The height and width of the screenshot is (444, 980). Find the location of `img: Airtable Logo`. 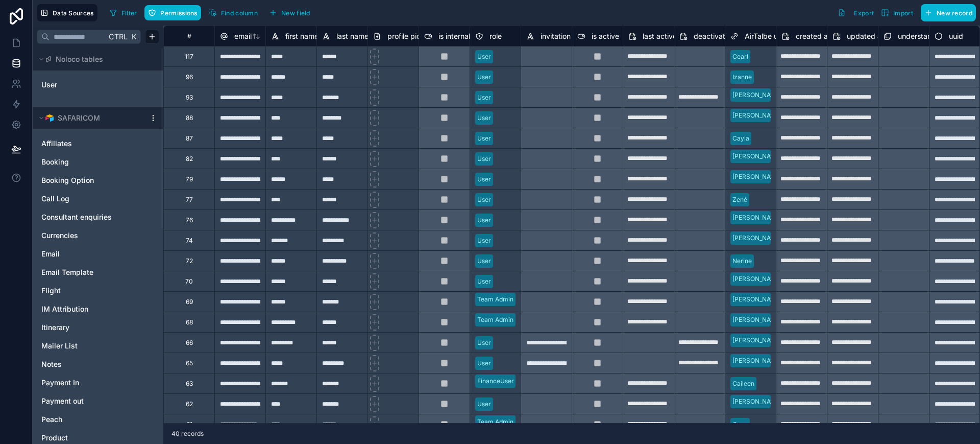

img: Airtable Logo is located at coordinates (50, 118).